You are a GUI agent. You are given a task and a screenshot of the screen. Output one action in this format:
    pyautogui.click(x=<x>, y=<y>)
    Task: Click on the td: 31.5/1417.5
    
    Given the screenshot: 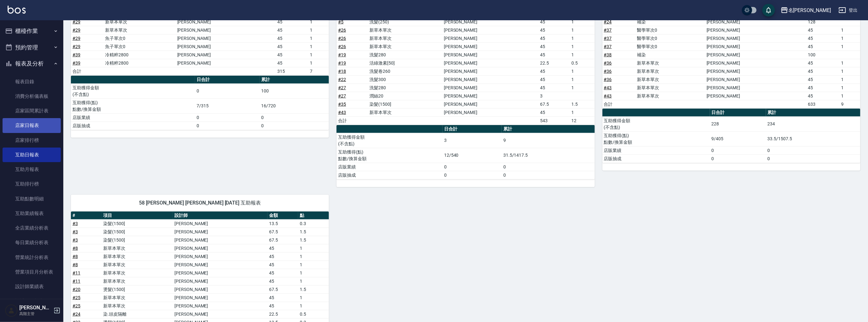 What is the action you would take?
    pyautogui.click(x=548, y=155)
    